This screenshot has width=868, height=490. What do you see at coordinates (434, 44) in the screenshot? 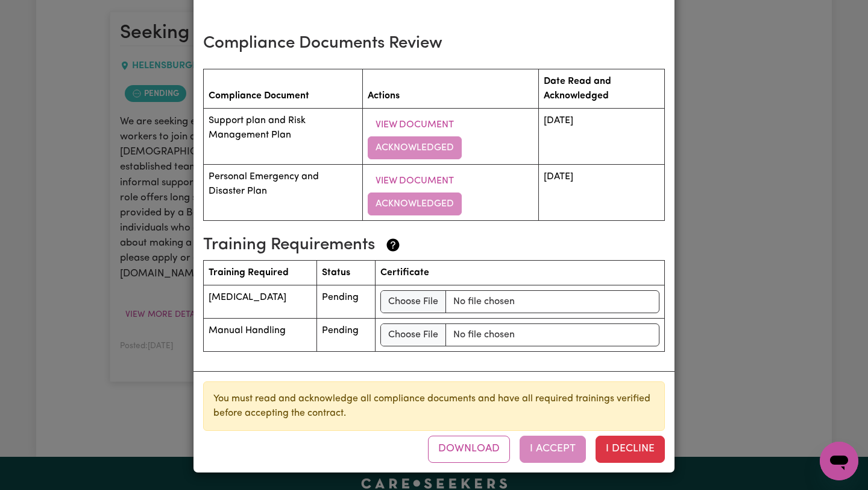
I see `h3: Compliance Documents Review` at bounding box center [434, 44].